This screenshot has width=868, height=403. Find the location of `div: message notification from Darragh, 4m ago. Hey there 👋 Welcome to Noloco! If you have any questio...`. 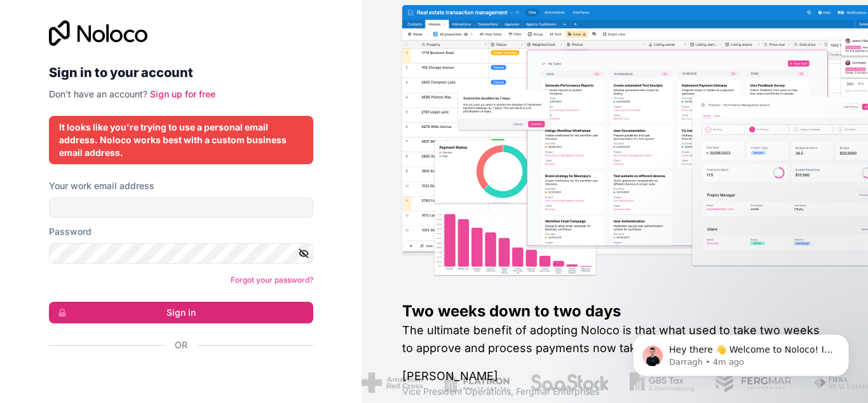

div: message notification from Darragh, 4m ago. Hey there 👋 Welcome to Noloco! If you have any questio... is located at coordinates (127, 48).